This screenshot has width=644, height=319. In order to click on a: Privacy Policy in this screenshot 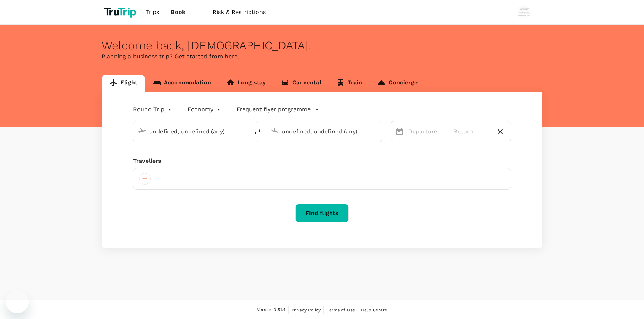, I will do `click(306, 310)`.